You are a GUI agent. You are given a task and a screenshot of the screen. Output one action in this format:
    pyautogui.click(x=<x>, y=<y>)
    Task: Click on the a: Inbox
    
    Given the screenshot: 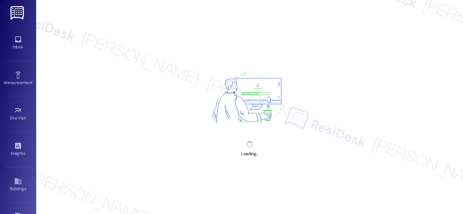 What is the action you would take?
    pyautogui.click(x=18, y=43)
    